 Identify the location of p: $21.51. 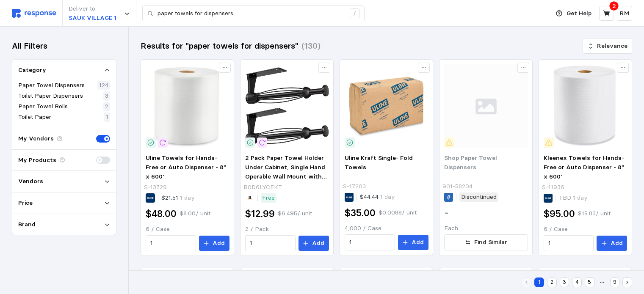
(178, 198).